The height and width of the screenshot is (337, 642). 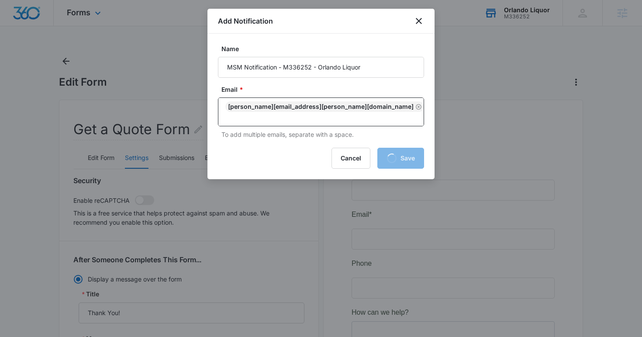 What do you see at coordinates (246, 21) in the screenshot?
I see `h1: Add Notification` at bounding box center [246, 21].